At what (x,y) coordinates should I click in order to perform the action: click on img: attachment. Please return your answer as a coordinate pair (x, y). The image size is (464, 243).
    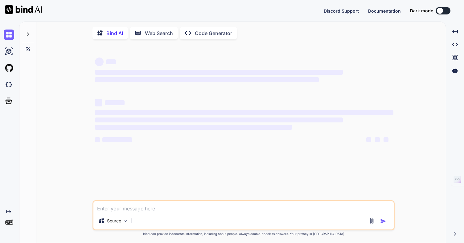
    Looking at the image, I should click on (371, 221).